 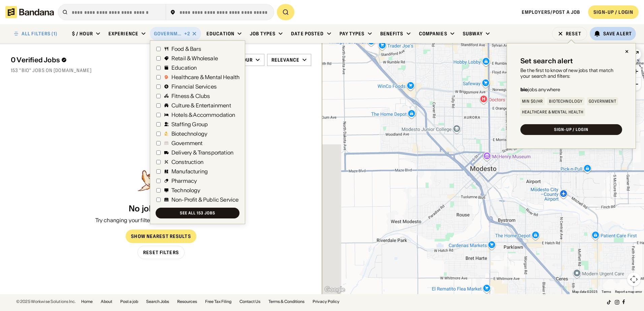 What do you see at coordinates (83, 33) in the screenshot?
I see `div: $ / hour` at bounding box center [83, 33].